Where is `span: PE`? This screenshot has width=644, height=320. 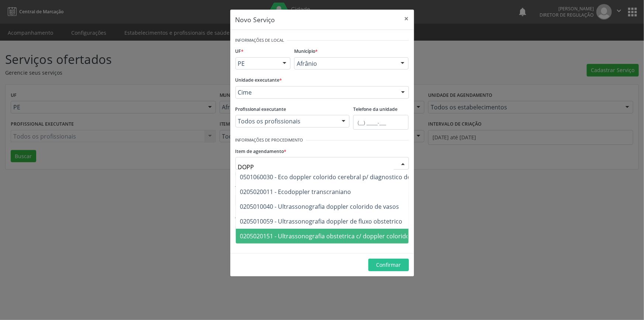 span: PE is located at coordinates (257, 63).